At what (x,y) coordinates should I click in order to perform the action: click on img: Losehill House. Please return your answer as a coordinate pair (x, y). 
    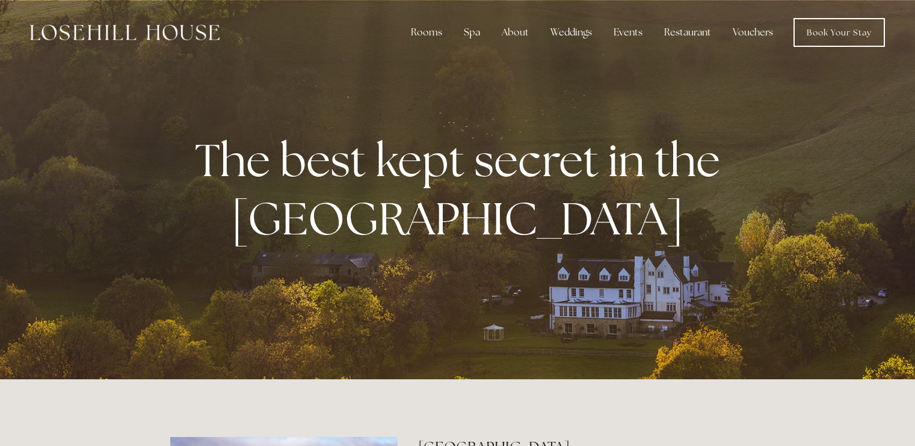
    Looking at the image, I should click on (125, 32).